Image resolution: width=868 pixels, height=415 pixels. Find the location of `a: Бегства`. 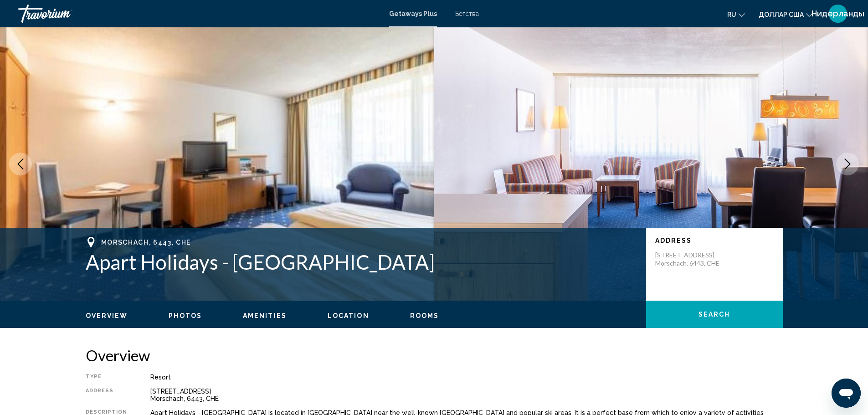

a: Бегства is located at coordinates (467, 13).